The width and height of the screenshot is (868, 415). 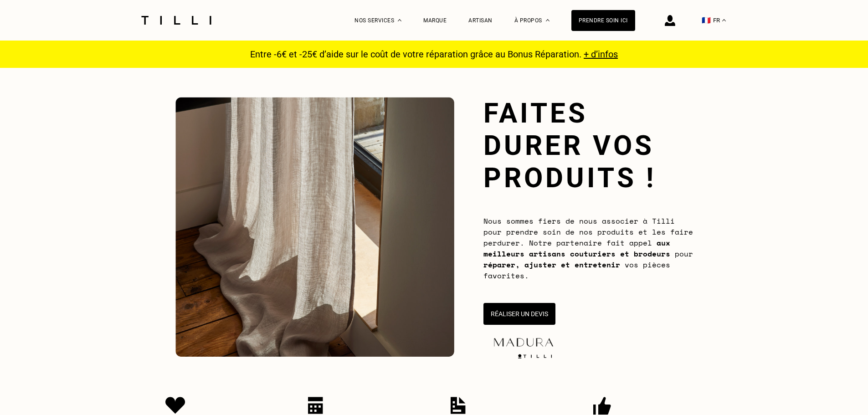 What do you see at coordinates (724, 20) in the screenshot?
I see `img: menu déroulant` at bounding box center [724, 20].